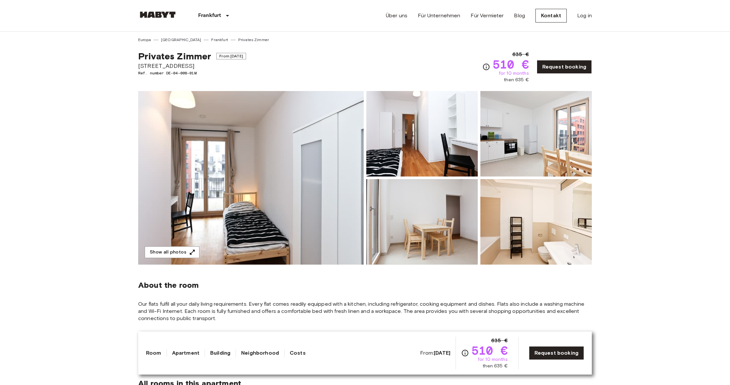 This screenshot has height=385, width=730. I want to click on a: Room, so click(154, 353).